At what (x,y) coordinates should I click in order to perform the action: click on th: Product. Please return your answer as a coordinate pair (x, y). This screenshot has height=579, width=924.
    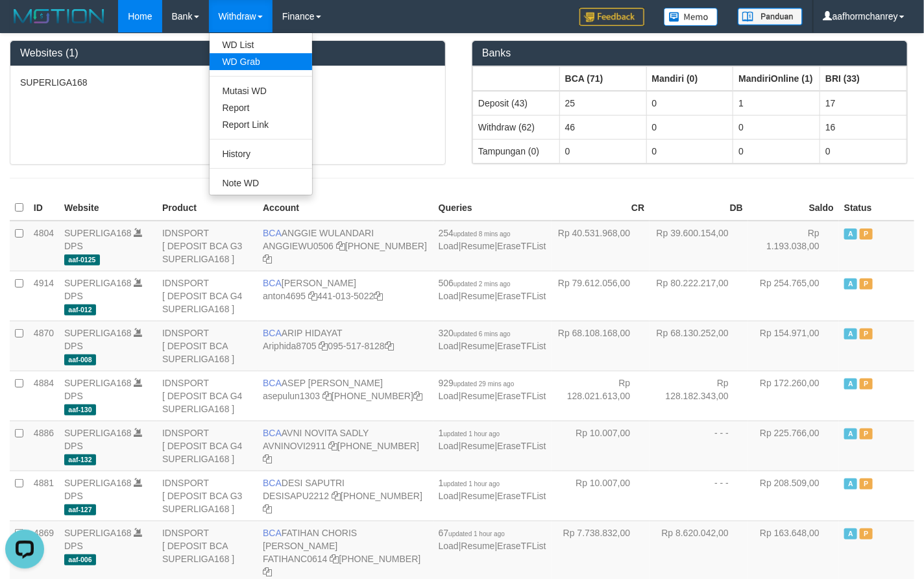
    Looking at the image, I should click on (207, 208).